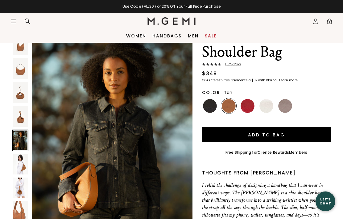 The height and width of the screenshot is (219, 343). What do you see at coordinates (267, 152) in the screenshot?
I see `div: Free Shipping for Members` at bounding box center [267, 152].